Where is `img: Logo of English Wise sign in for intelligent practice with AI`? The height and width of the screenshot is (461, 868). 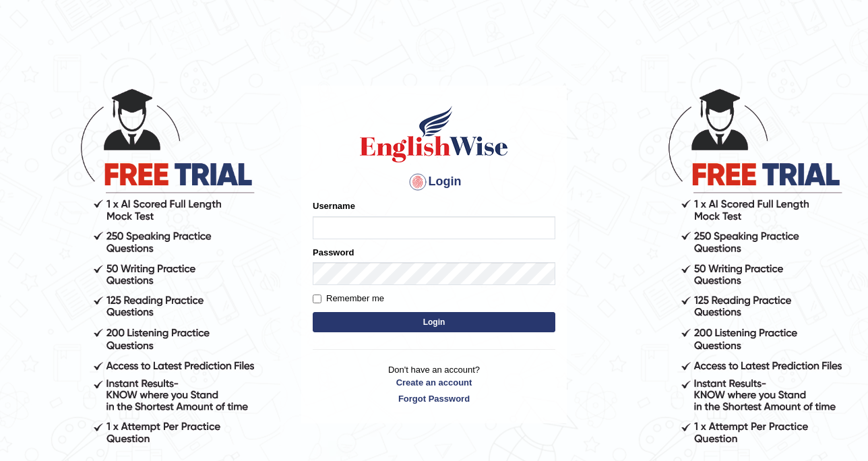
img: Logo of English Wise sign in for intelligent practice with AI is located at coordinates (434, 135).